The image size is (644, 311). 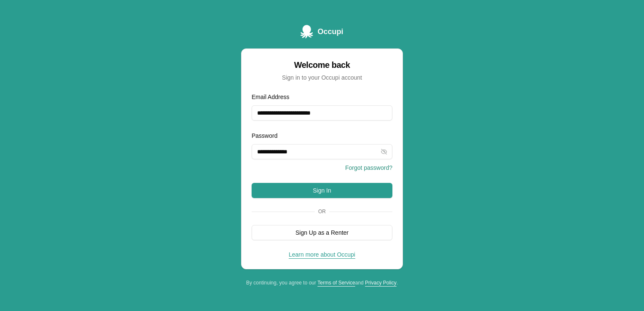 I want to click on div: Welcome back, so click(x=322, y=65).